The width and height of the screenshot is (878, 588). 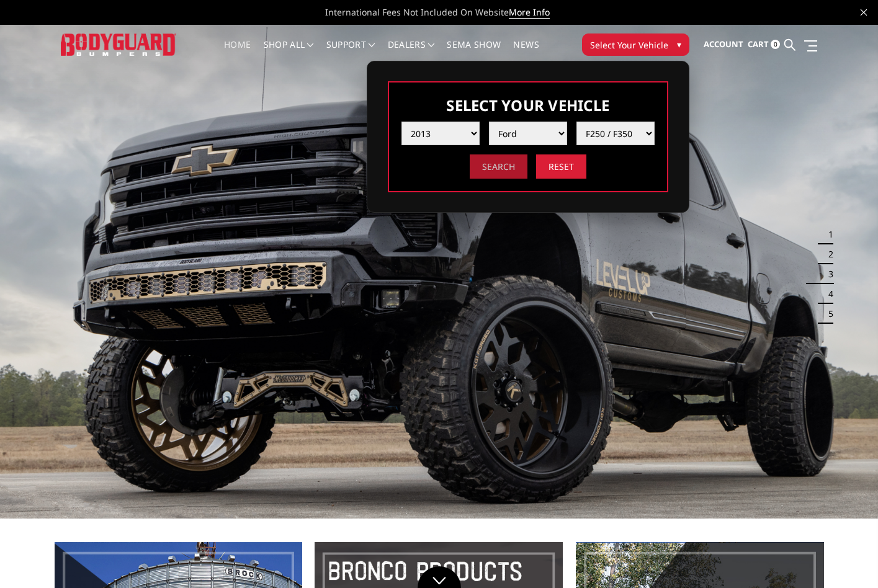 What do you see at coordinates (411, 52) in the screenshot?
I see `a: Dealers` at bounding box center [411, 52].